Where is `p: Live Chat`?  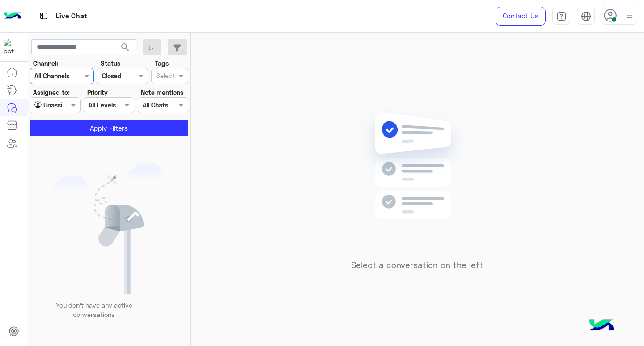
p: Live Chat is located at coordinates (71, 16).